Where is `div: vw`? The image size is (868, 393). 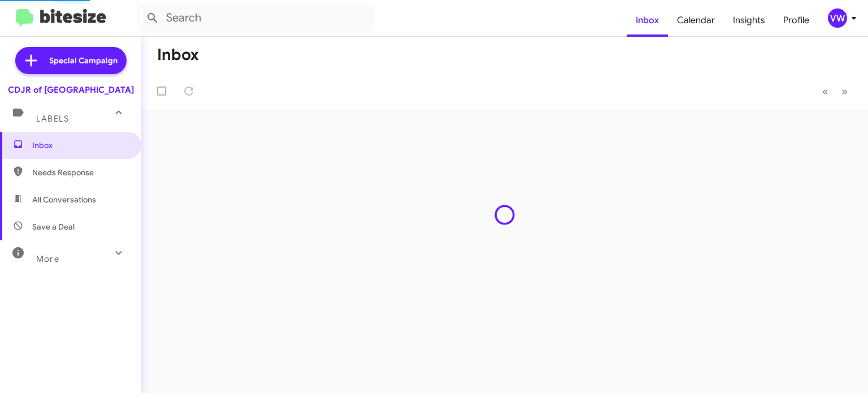
div: vw is located at coordinates (837, 18).